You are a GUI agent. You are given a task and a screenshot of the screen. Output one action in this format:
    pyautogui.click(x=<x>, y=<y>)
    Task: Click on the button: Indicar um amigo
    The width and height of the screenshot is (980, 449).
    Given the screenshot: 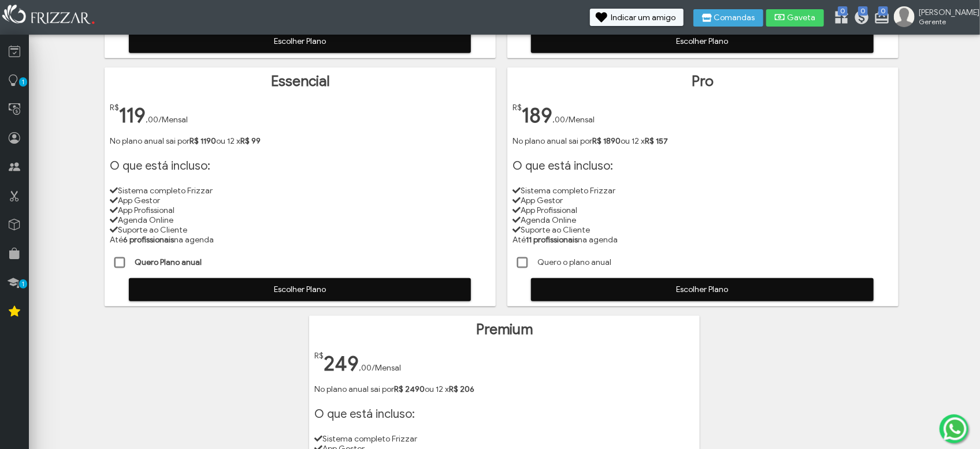 What is the action you would take?
    pyautogui.click(x=637, y=17)
    